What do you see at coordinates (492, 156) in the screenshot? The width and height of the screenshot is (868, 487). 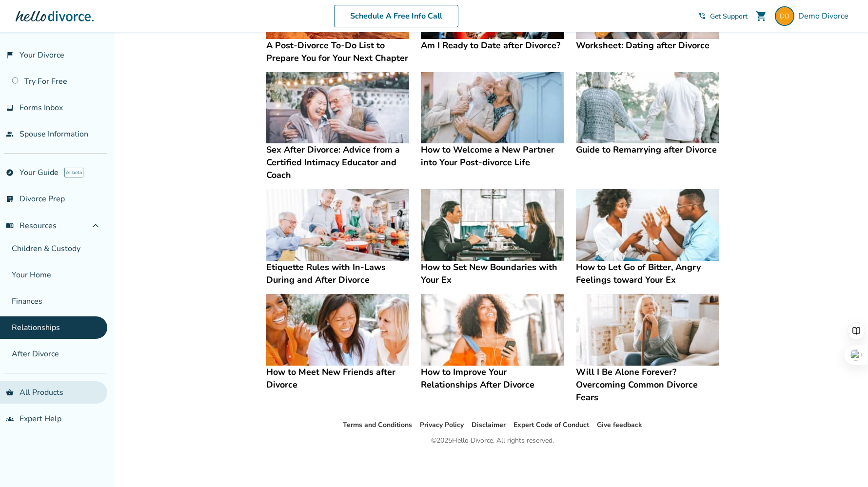 I see `h4: How to Welcome a New Partner into Your Post-divorce Life` at bounding box center [492, 156].